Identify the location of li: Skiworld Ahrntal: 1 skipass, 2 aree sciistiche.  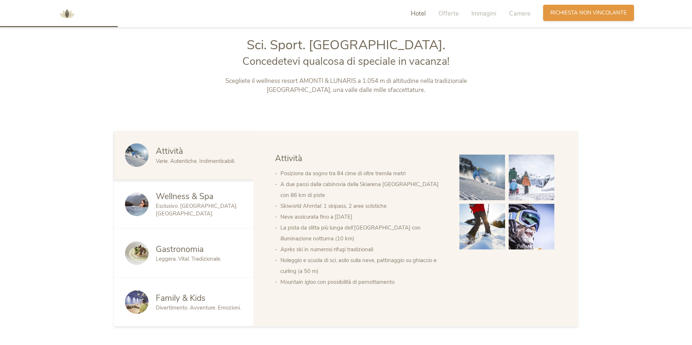
(363, 206).